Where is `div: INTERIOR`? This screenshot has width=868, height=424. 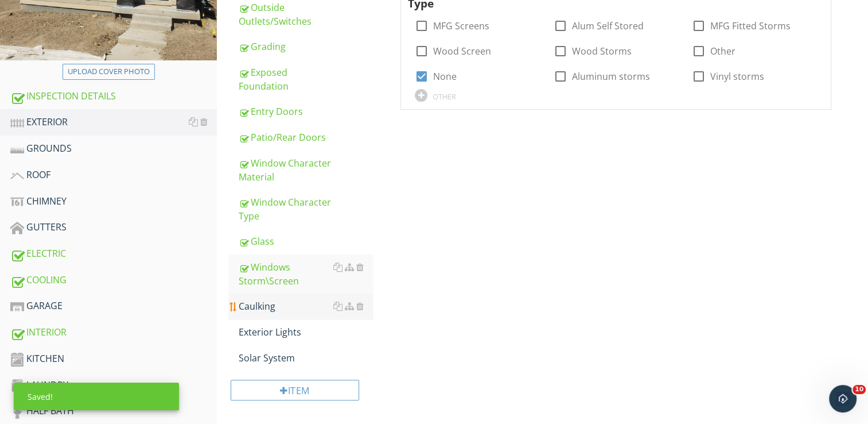 div: INTERIOR is located at coordinates (113, 332).